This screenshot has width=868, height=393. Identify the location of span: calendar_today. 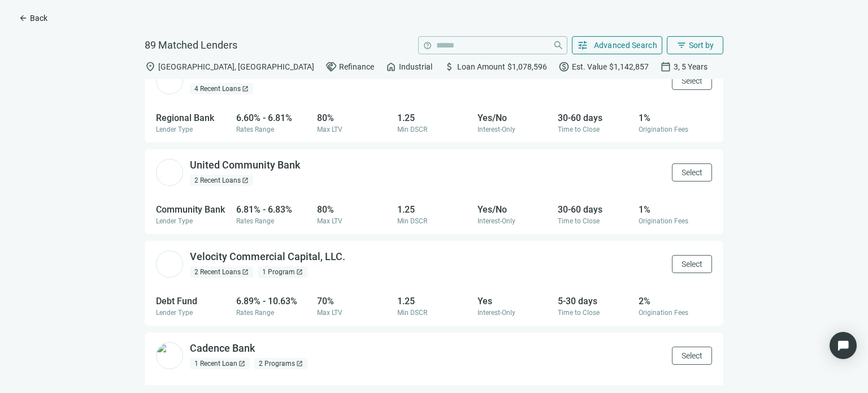
(666, 67).